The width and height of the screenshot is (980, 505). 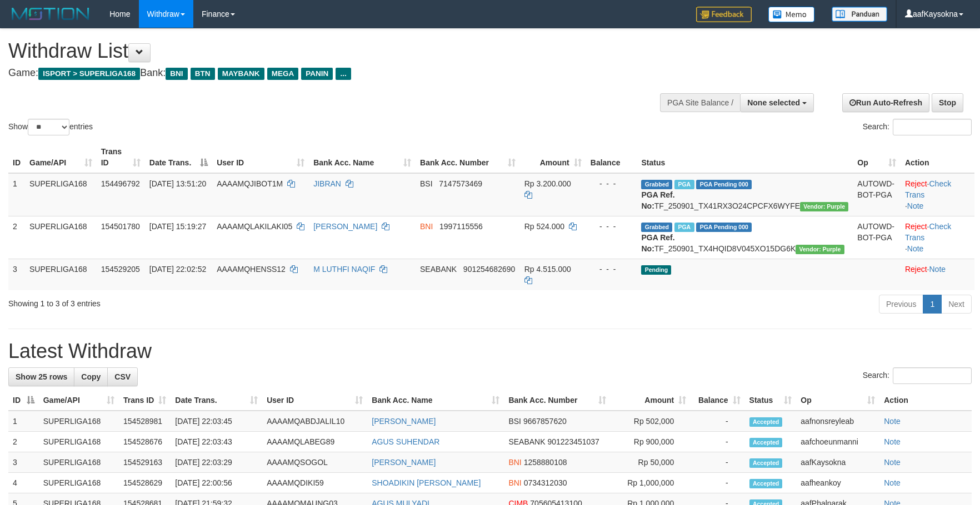 What do you see at coordinates (314, 462) in the screenshot?
I see `td: AAAAMQSOGOL` at bounding box center [314, 462].